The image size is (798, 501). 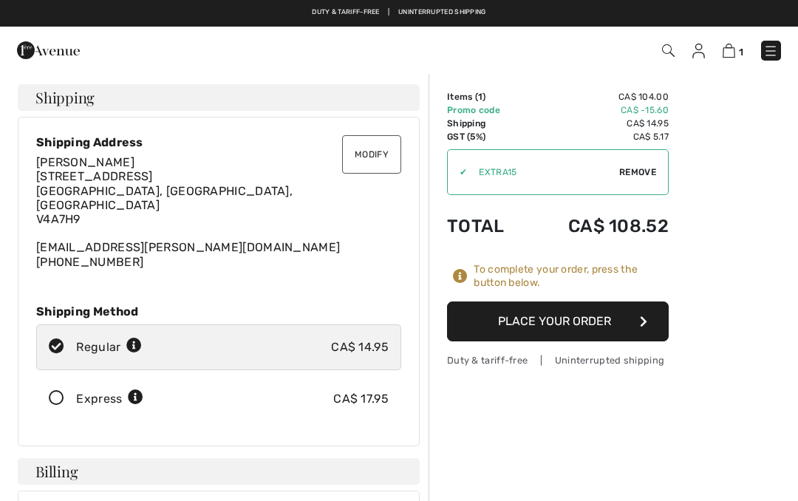 I want to click on img: Search, so click(x=668, y=50).